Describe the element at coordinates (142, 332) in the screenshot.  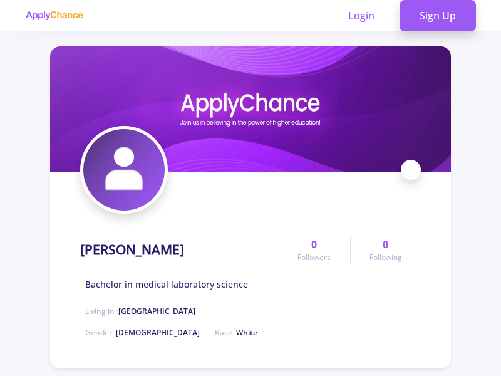
I see `span: Gender :` at that location.